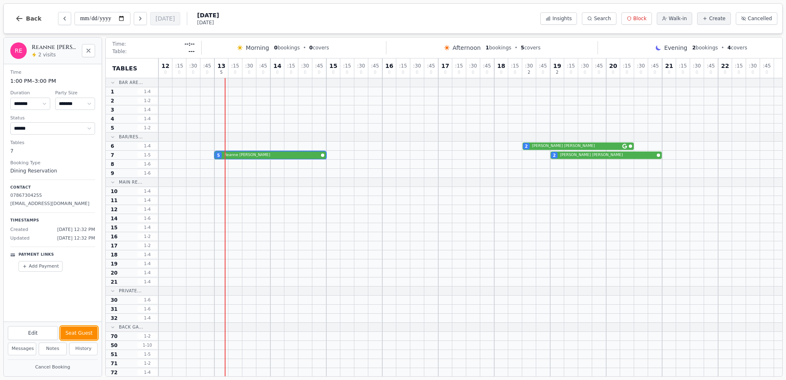 This screenshot has width=786, height=380. I want to click on div: RE, so click(19, 51).